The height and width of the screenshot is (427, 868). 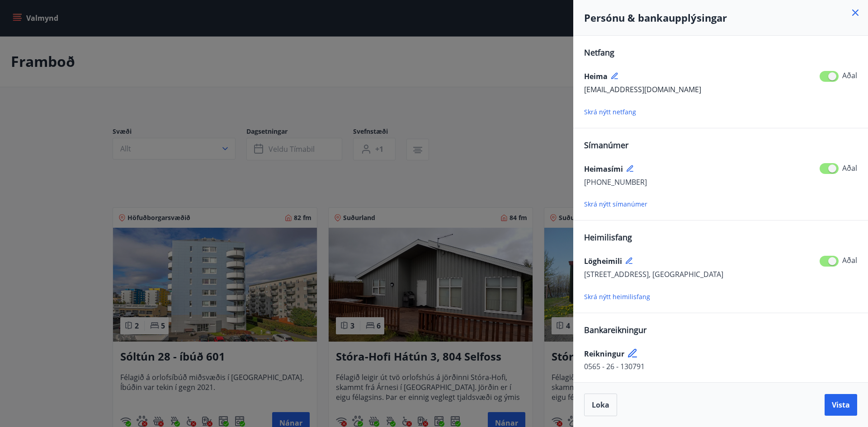 I want to click on span: Lögheimili, so click(x=603, y=261).